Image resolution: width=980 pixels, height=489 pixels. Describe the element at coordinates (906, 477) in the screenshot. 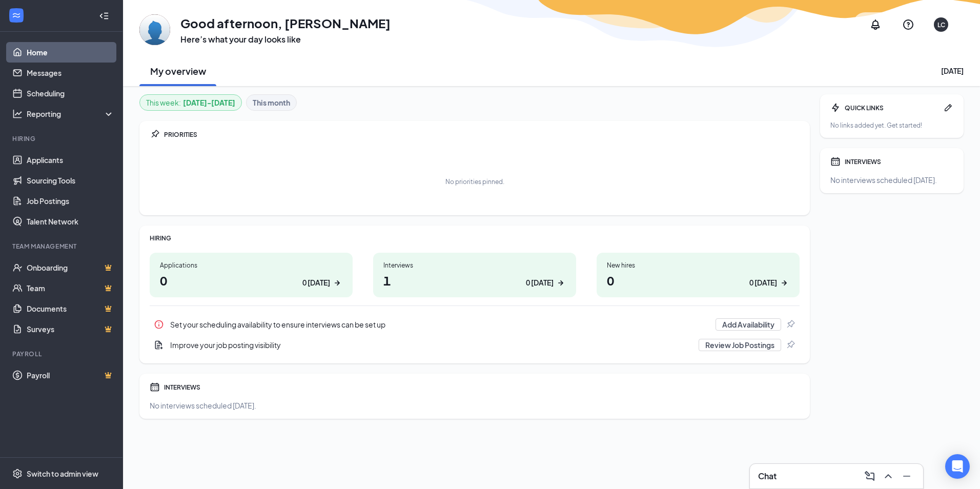

I see `svg: Minimize` at that location.